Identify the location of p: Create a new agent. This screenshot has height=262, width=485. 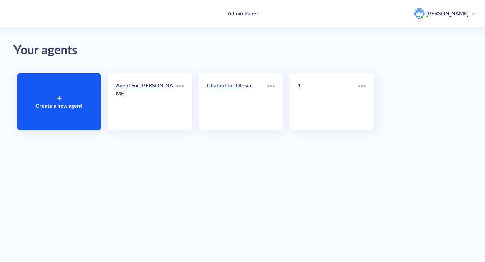
(59, 106).